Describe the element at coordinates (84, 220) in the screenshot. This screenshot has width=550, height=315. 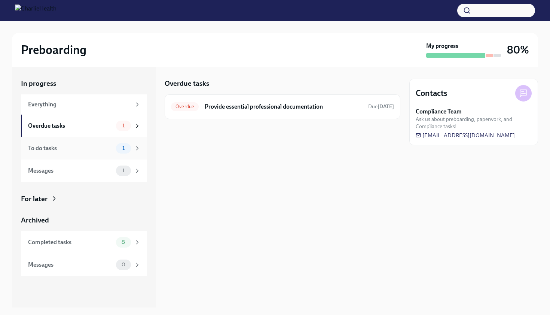
I see `a: Archived` at that location.